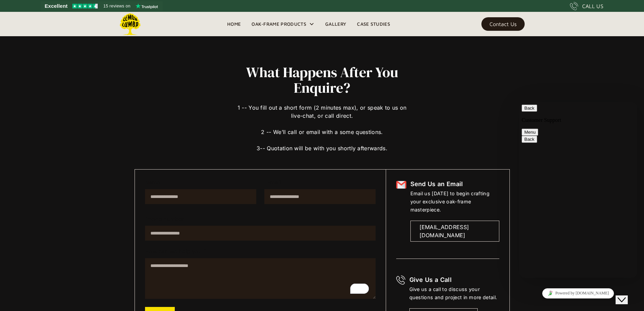  Describe the element at coordinates (322, 80) in the screenshot. I see `h2: What Happens After You Enquire?` at that location.